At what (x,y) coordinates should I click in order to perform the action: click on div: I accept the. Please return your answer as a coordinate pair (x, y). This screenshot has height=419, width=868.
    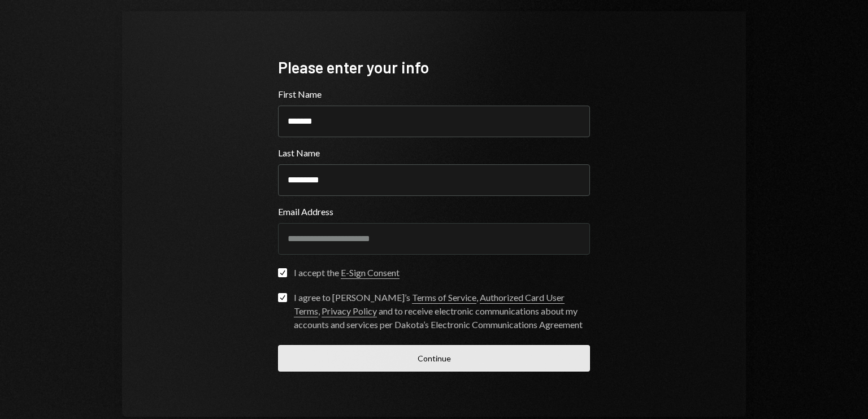
    Looking at the image, I should click on (347, 273).